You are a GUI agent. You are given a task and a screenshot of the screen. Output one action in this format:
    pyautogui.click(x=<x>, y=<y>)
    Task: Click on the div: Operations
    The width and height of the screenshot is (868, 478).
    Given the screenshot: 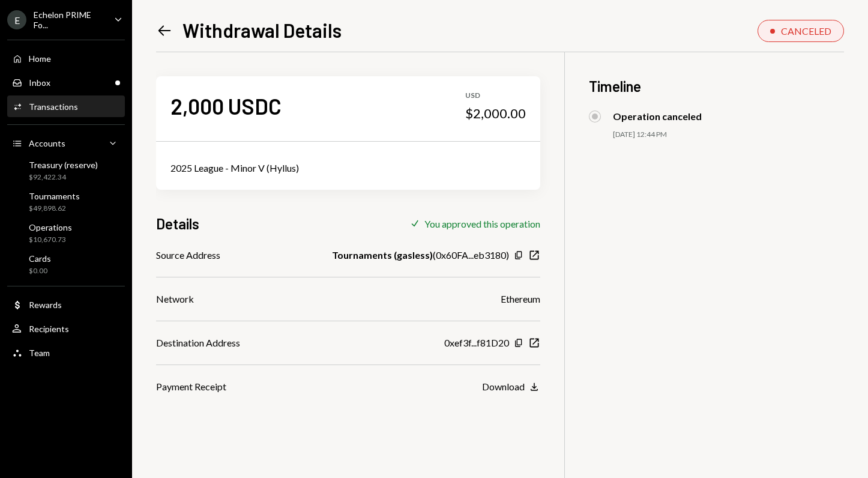 What is the action you would take?
    pyautogui.click(x=51, y=227)
    